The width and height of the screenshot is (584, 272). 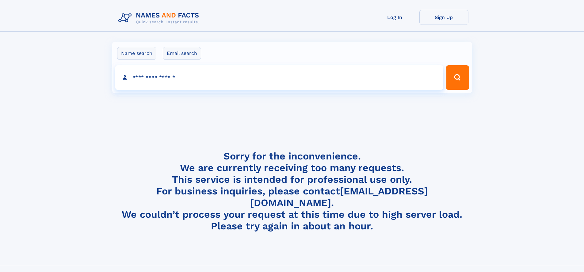 I want to click on a: Log In, so click(x=395, y=17).